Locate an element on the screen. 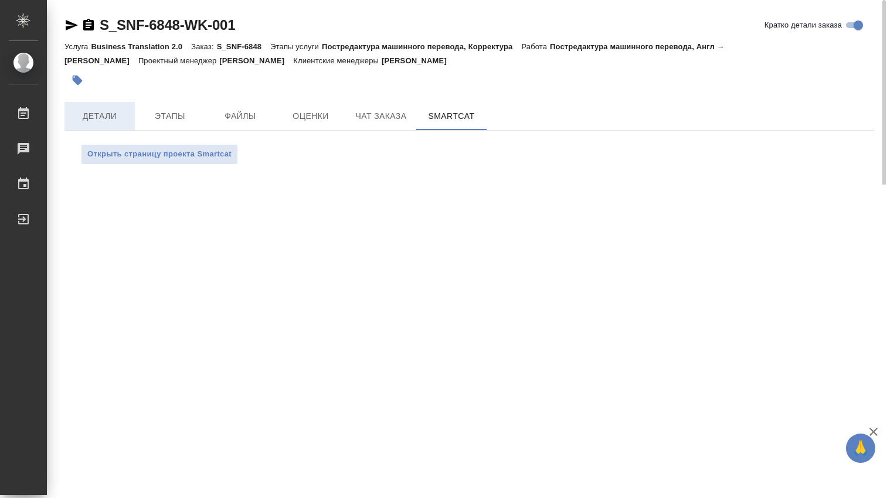 The width and height of the screenshot is (887, 498). p: S_SNF-6848 is located at coordinates (244, 46).